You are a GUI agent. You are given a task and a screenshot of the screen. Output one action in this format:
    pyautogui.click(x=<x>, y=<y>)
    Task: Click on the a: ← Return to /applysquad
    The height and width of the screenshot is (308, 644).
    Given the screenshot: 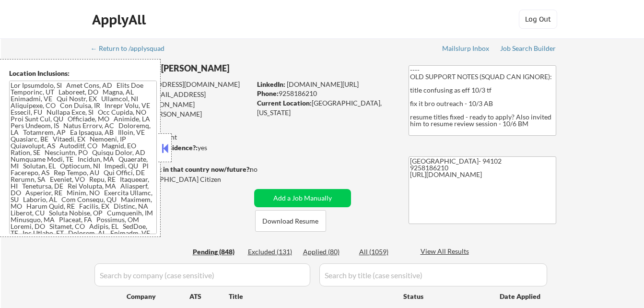 What is the action you would take?
    pyautogui.click(x=132, y=50)
    